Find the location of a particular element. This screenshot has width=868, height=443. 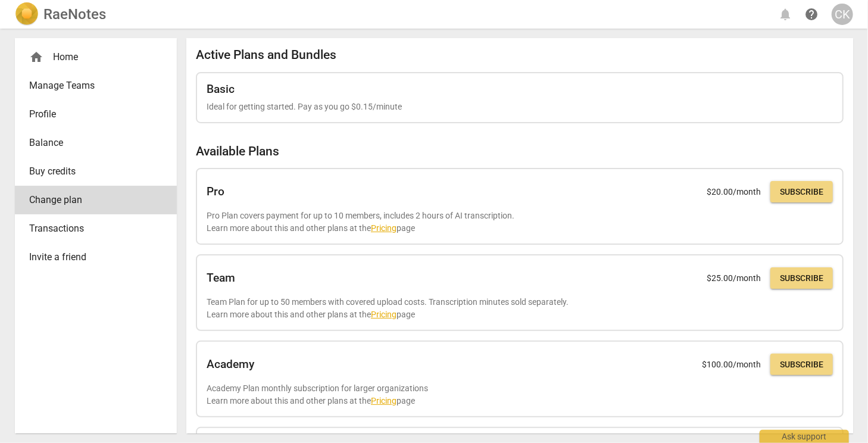

h2: RaeNotes is located at coordinates (74, 14).